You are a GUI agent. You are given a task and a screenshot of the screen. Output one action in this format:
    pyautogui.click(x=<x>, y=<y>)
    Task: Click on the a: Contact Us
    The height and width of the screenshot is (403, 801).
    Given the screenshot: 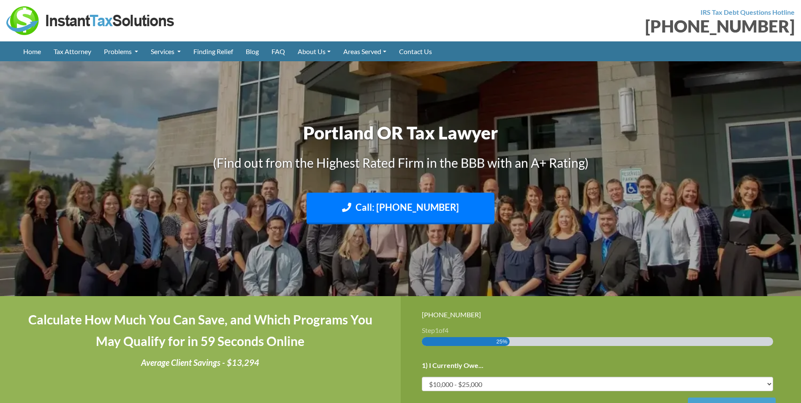 What is the action you would take?
    pyautogui.click(x=416, y=51)
    